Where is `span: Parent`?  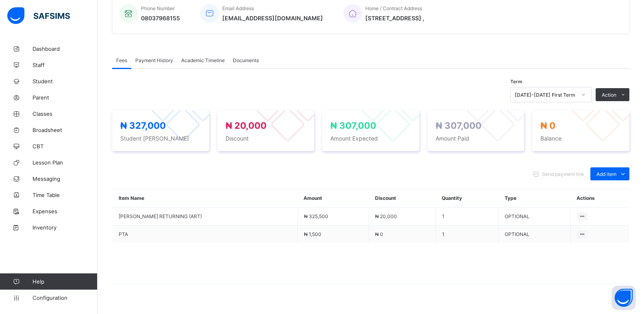 span: Parent is located at coordinates (65, 98).